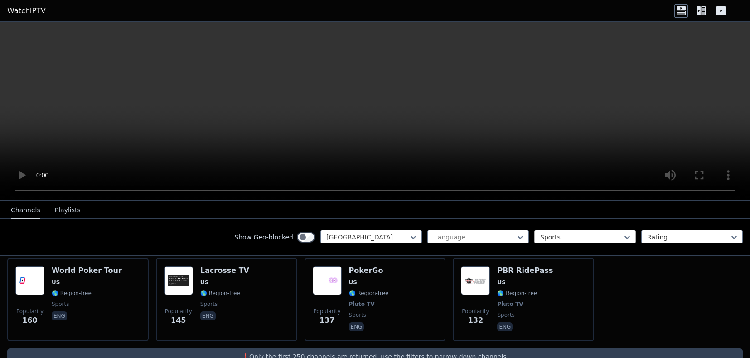 The width and height of the screenshot is (750, 358). I want to click on button: Channels, so click(25, 211).